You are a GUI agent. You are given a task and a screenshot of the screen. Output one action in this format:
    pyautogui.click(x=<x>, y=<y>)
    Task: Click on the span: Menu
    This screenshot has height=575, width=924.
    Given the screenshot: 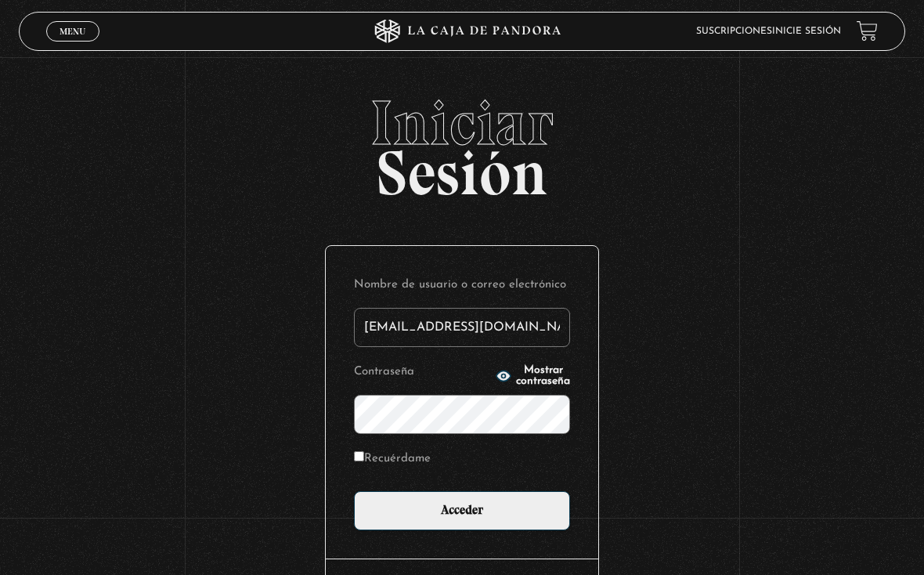 What is the action you would take?
    pyautogui.click(x=72, y=32)
    